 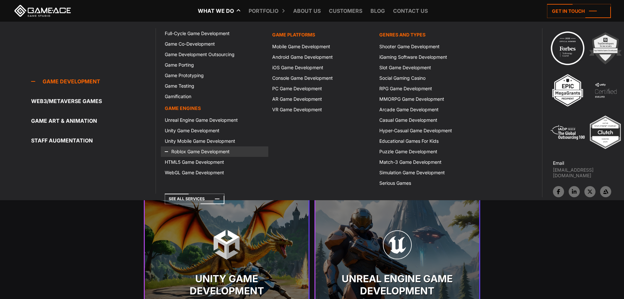 I want to click on a: Serious Games, so click(x=429, y=183).